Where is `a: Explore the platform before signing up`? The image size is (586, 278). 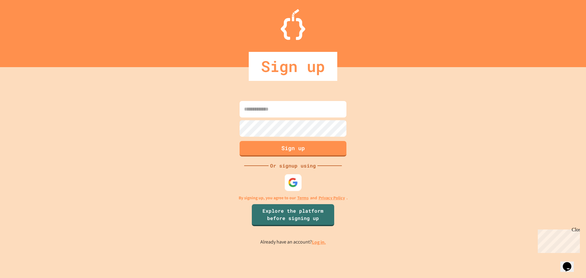 a: Explore the platform before signing up is located at coordinates (293, 215).